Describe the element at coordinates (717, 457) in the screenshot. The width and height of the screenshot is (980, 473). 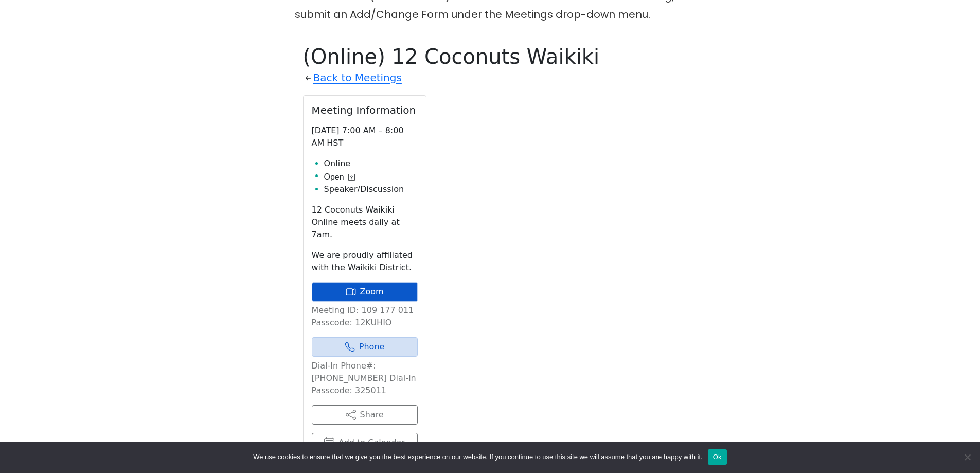
I see `button: Ok` at that location.